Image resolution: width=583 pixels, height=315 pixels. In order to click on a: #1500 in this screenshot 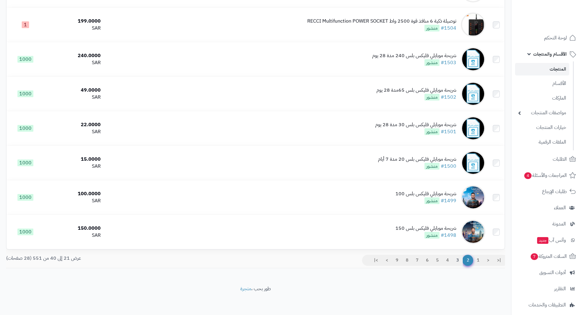, I will do `click(448, 166)`.